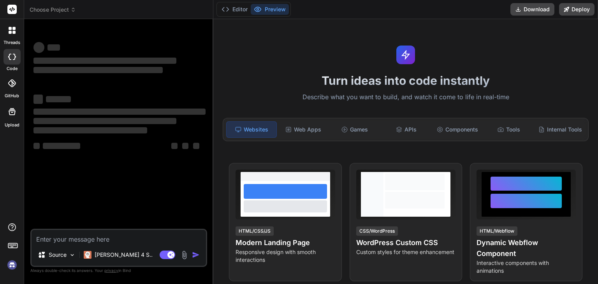 Image resolution: width=598 pixels, height=284 pixels. What do you see at coordinates (406, 243) in the screenshot?
I see `h4: WordPress Custom CSS` at bounding box center [406, 243].